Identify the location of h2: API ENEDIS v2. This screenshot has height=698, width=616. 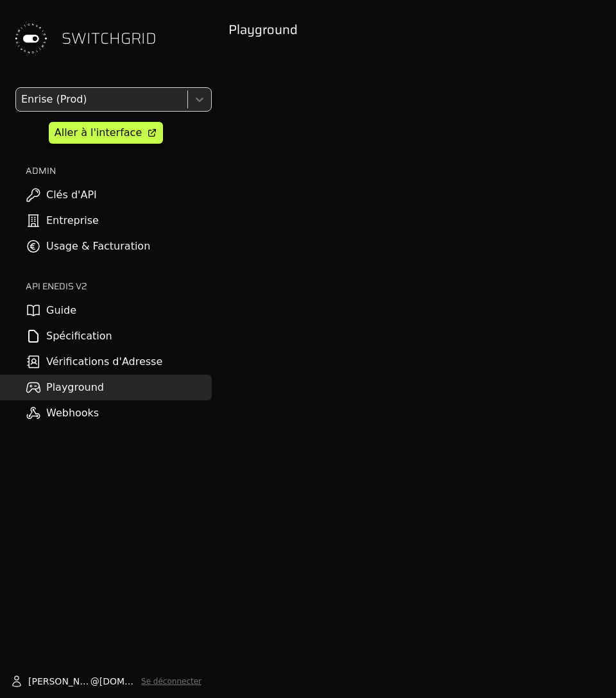
(118, 286).